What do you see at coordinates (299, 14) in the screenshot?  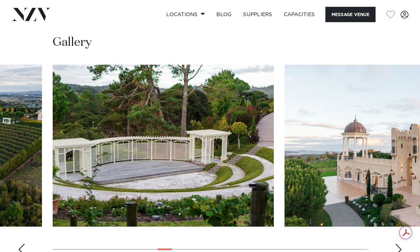 I see `a: Capacities` at bounding box center [299, 14].